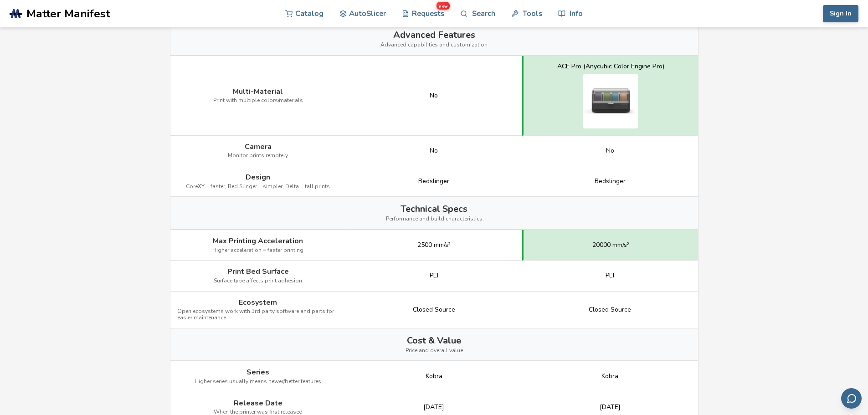  What do you see at coordinates (258, 250) in the screenshot?
I see `span: Higher acceleration = faster printing` at bounding box center [258, 250].